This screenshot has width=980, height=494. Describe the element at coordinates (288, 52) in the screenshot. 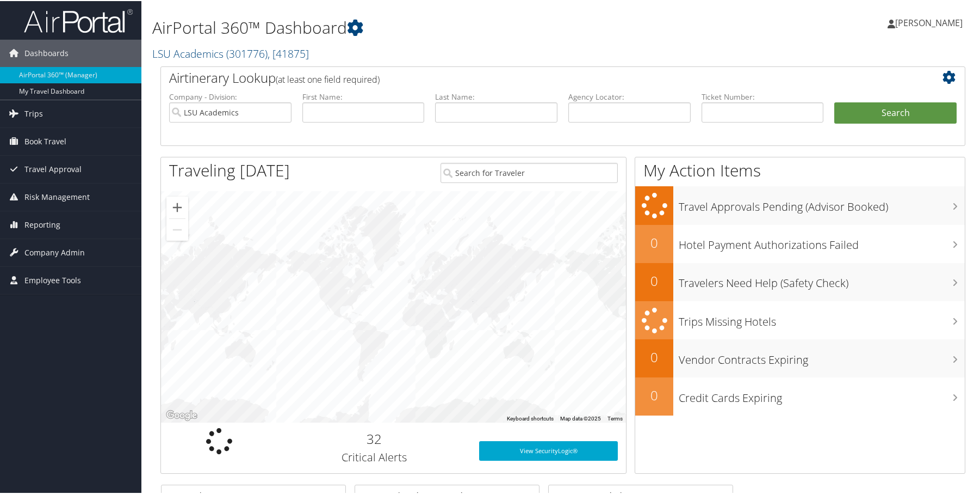

I see `span: , [ 41875 ]` at that location.